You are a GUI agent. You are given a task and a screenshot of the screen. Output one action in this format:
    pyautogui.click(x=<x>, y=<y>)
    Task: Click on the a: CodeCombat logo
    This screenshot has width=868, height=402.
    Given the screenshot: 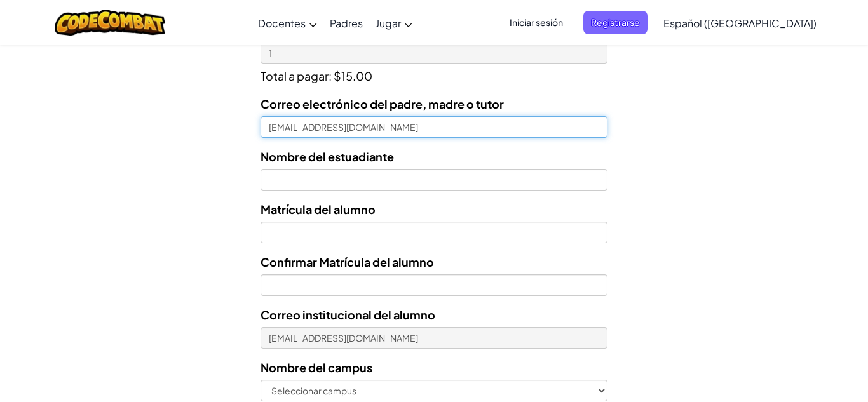 What is the action you would take?
    pyautogui.click(x=110, y=22)
    